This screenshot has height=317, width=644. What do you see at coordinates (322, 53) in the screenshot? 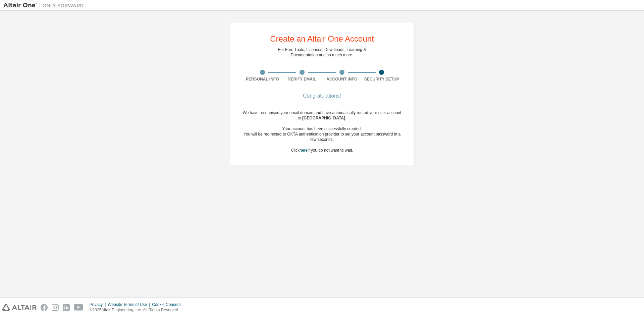
I see `div: For Free Trials, Licenses, Downloads, Learning & Documentation and so much more.` at bounding box center [322, 53].